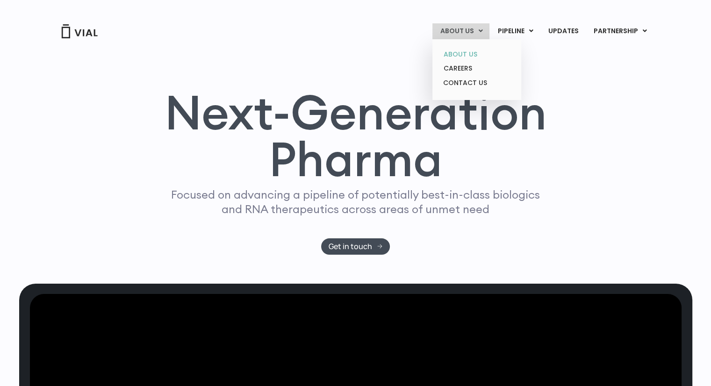  Describe the element at coordinates (355, 246) in the screenshot. I see `a: Get in touch` at that location.